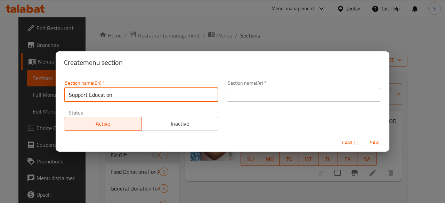 This screenshot has height=203, width=445. Describe the element at coordinates (223, 63) in the screenshot. I see `h2: Create menu section` at that location.